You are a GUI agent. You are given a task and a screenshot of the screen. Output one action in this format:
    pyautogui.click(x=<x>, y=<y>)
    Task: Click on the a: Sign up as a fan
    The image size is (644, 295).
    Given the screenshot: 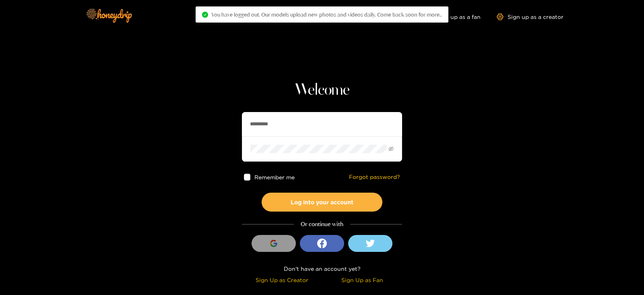 What is the action you would take?
    pyautogui.click(x=453, y=17)
    